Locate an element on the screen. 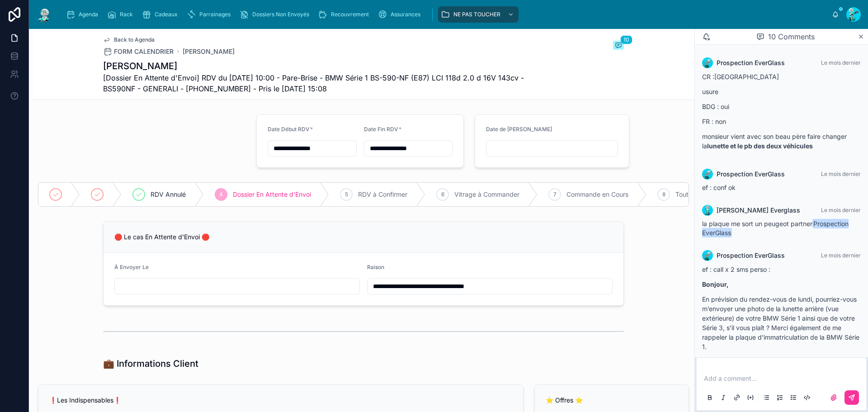  a: Rack is located at coordinates (121, 14).